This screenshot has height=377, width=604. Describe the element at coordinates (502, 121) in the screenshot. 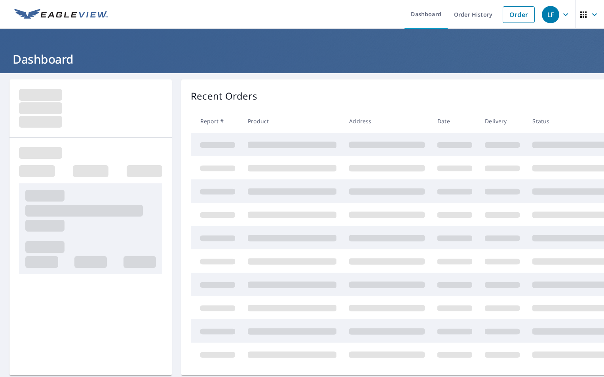

I see `th: Delivery` at that location.